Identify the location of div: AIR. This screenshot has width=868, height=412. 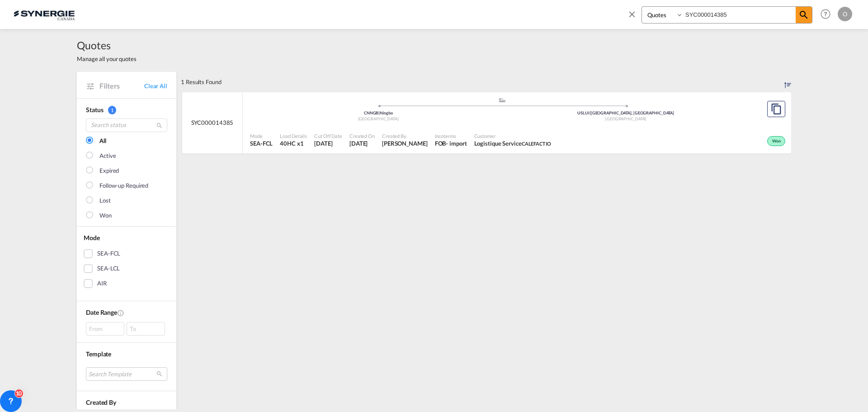
(102, 283).